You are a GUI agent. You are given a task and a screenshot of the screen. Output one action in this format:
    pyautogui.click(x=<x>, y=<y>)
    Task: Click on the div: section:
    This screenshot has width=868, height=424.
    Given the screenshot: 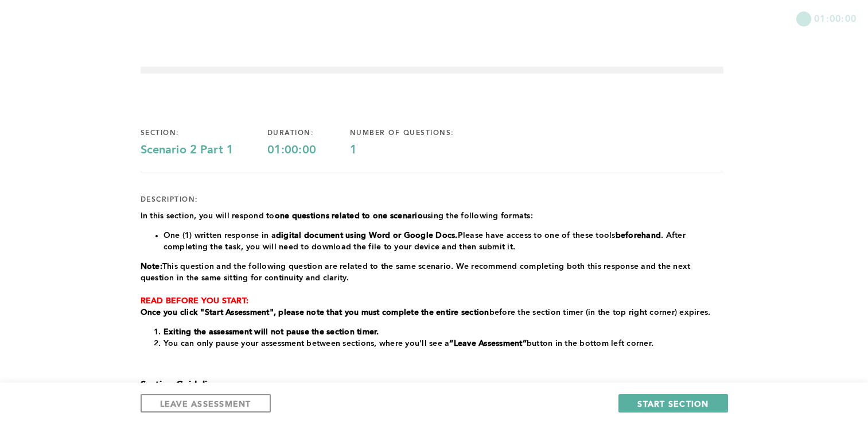 What is the action you would take?
    pyautogui.click(x=204, y=133)
    